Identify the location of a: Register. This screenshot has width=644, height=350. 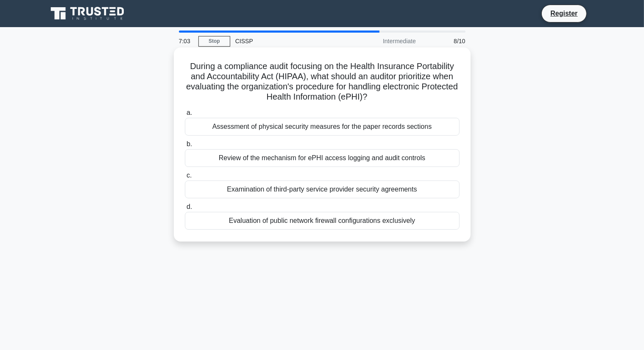
(564, 13).